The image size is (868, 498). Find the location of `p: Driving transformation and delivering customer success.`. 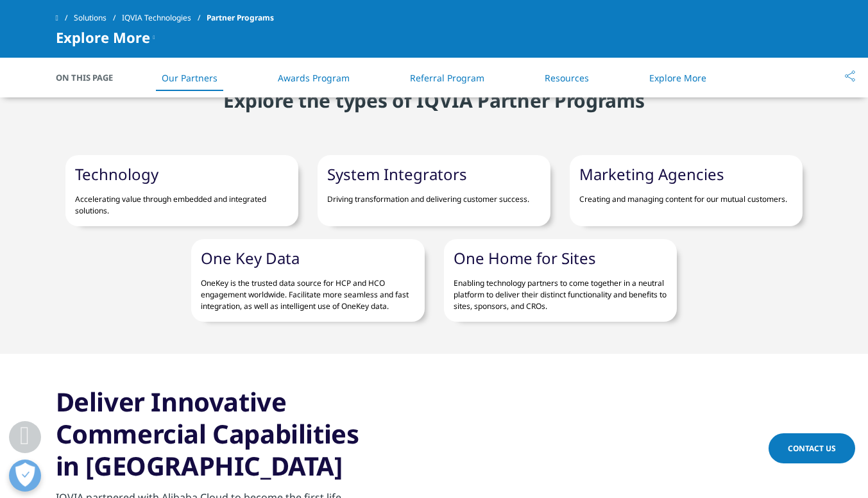

p: Driving transformation and delivering customer success. is located at coordinates (433, 194).